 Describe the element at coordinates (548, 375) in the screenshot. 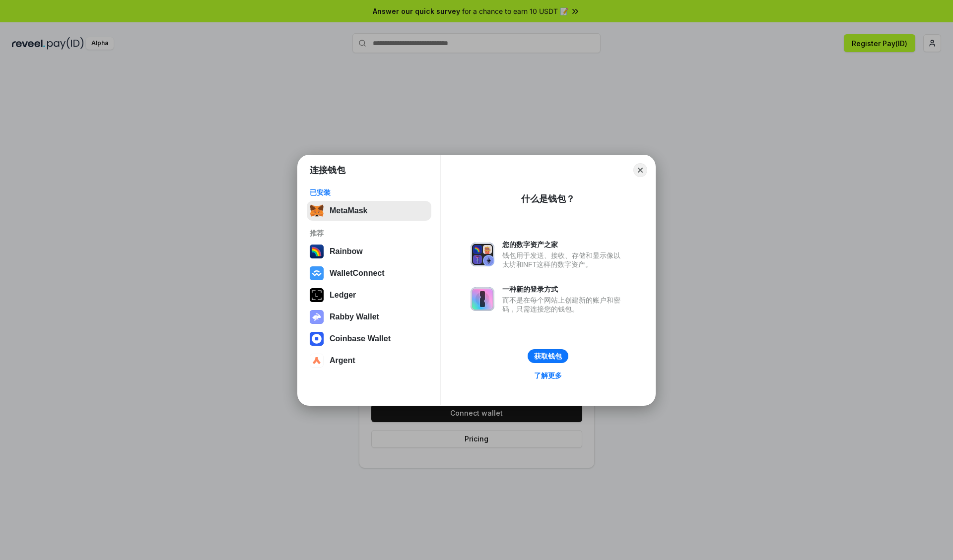

I see `div: 了解更多` at that location.